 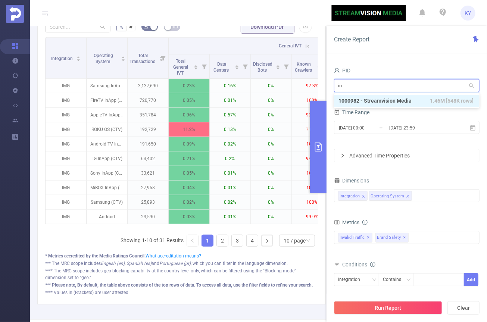 I want to click on button: Clear, so click(x=463, y=308).